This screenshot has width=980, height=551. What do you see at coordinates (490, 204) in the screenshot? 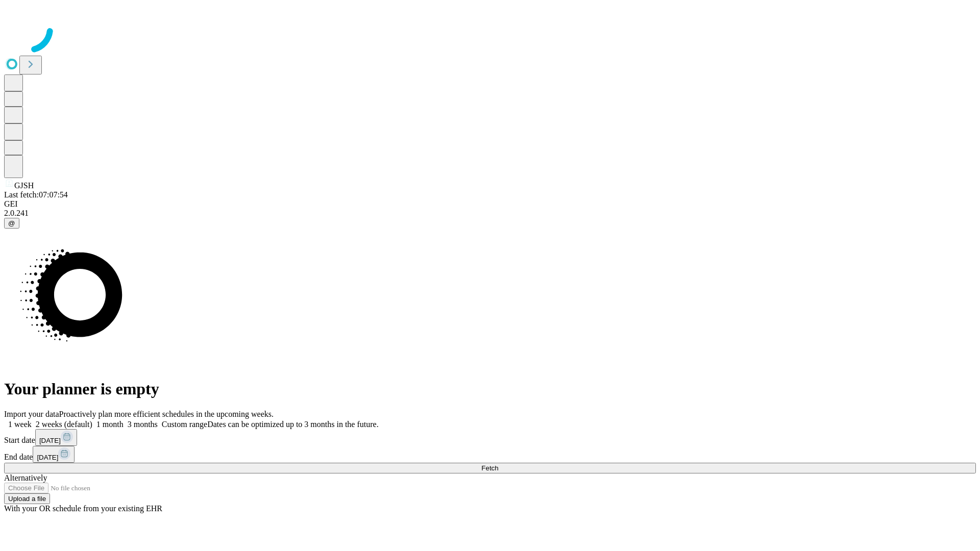
I see `div: GEI` at bounding box center [490, 204].